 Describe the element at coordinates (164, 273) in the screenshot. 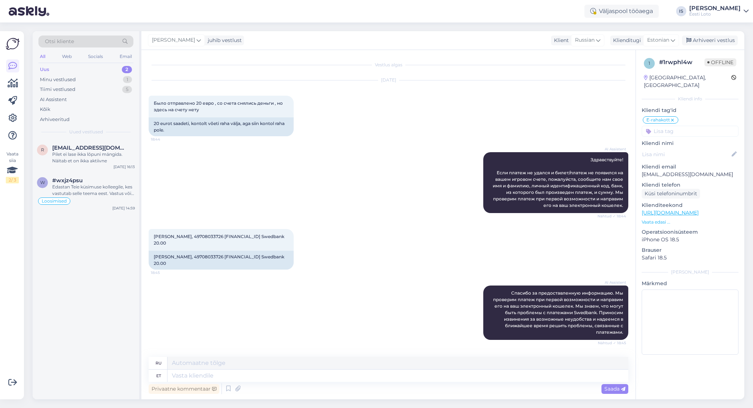

I see `span: 18:45` at that location.